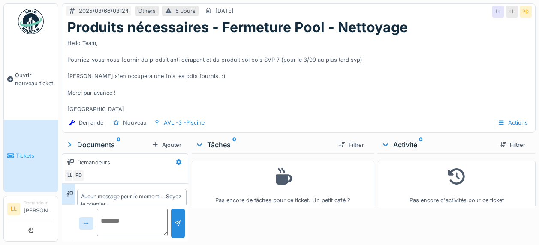 Image resolution: width=539 pixels, height=245 pixels. What do you see at coordinates (91, 123) in the screenshot?
I see `div: Demande` at bounding box center [91, 123].